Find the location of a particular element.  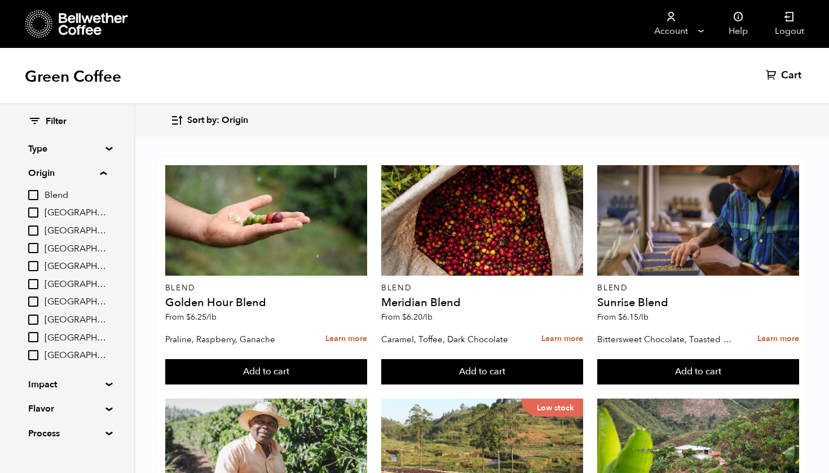

bdi: 6.15 is located at coordinates (633, 317).